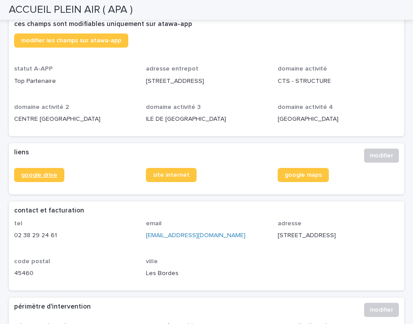  Describe the element at coordinates (74, 273) in the screenshot. I see `p: 45460` at that location.